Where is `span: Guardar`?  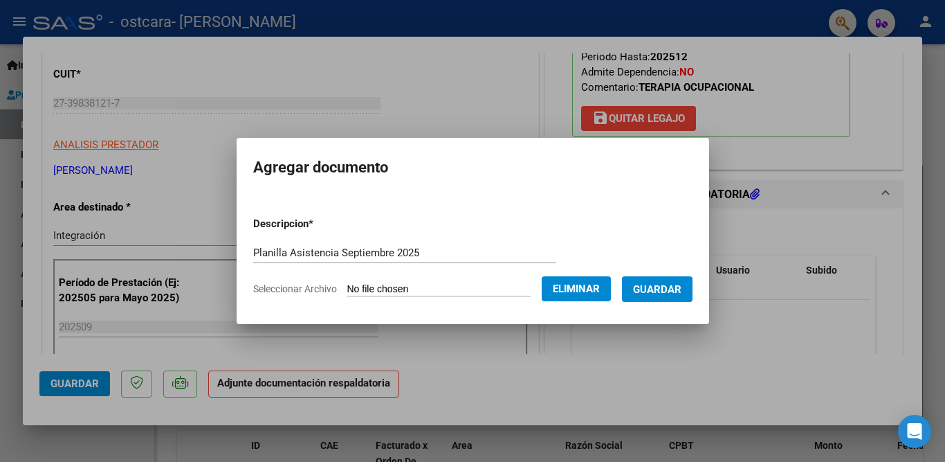
span: Guardar is located at coordinates (657, 289).